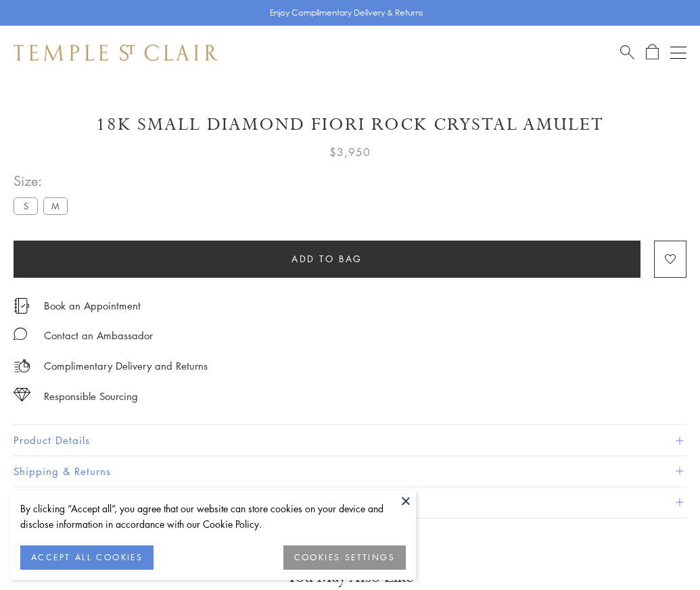 The height and width of the screenshot is (590, 700). What do you see at coordinates (22, 306) in the screenshot?
I see `img: icon_appointment.svg` at bounding box center [22, 306].